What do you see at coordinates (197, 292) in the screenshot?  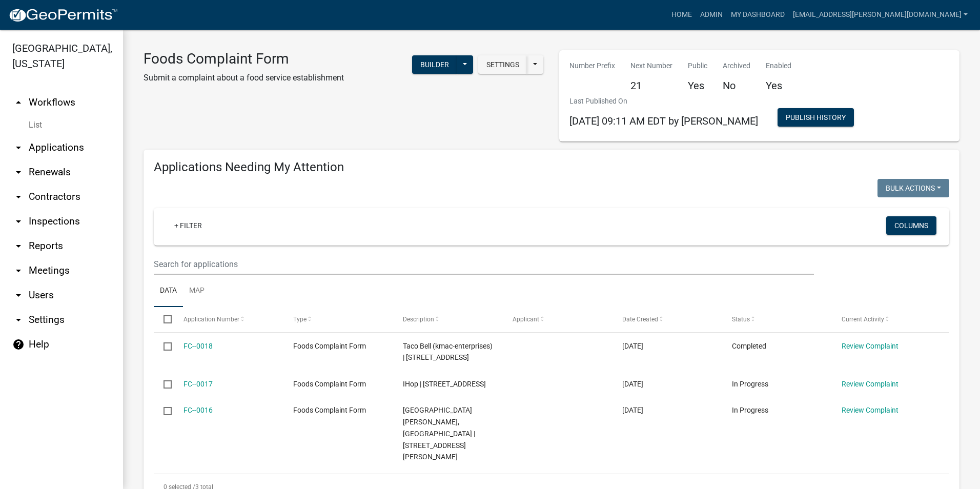 I see `a: Map` at bounding box center [197, 292].